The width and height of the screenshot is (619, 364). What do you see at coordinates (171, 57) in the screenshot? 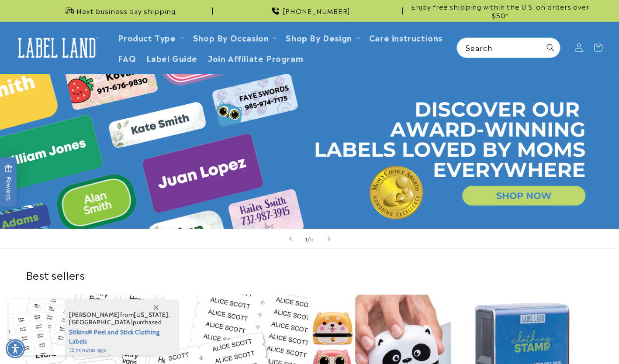
I see `a: Label Guide` at bounding box center [171, 57].